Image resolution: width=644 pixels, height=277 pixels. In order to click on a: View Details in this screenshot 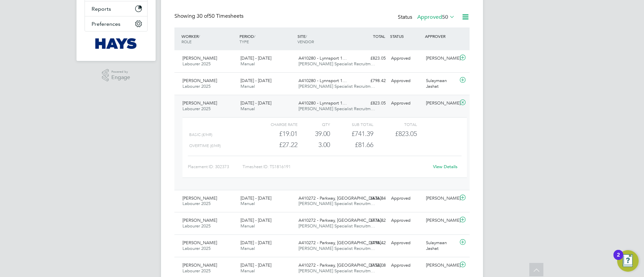, I will do `click(445, 167)`.